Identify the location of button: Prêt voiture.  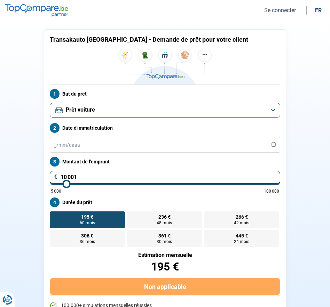
(165, 110).